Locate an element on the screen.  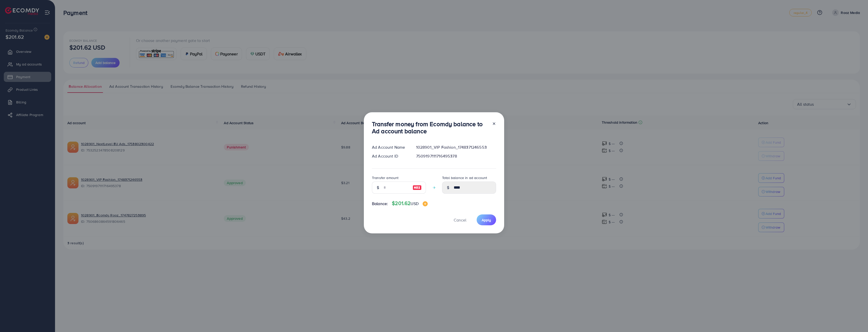
h4: $201.62 is located at coordinates (410, 203).